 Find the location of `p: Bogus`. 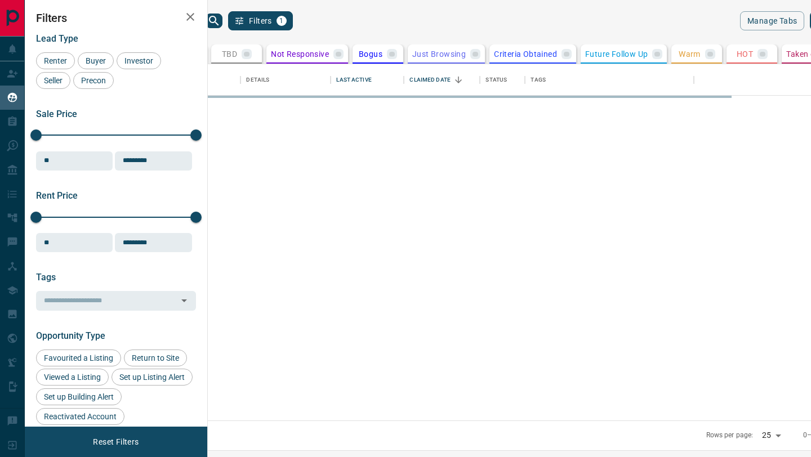

p: Bogus is located at coordinates (371, 54).